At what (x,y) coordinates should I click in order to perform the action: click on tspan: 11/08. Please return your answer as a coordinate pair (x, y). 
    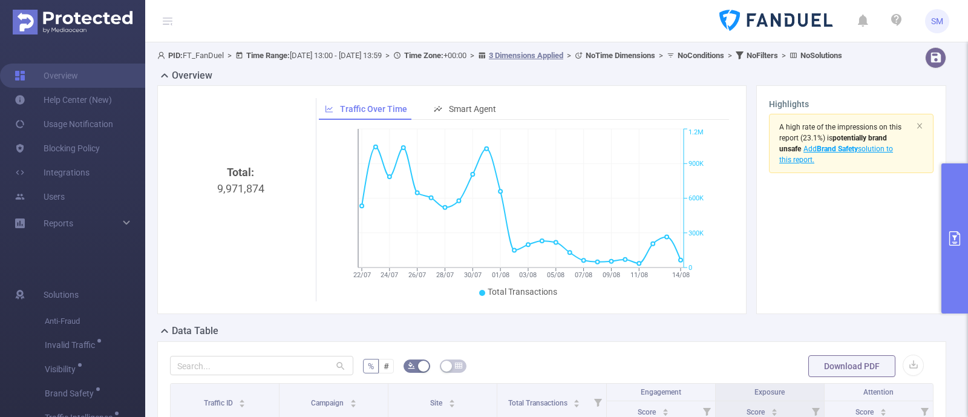
    Looking at the image, I should click on (639, 275).